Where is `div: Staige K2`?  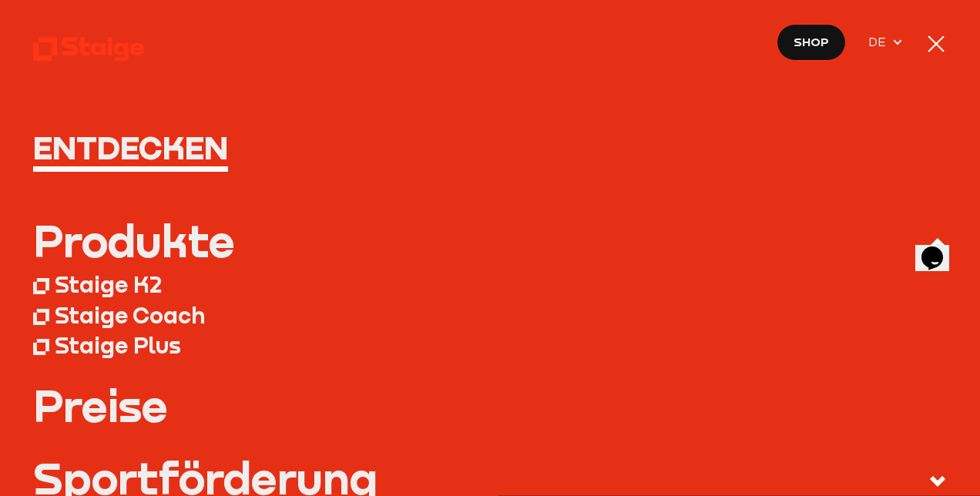
div: Staige K2 is located at coordinates (108, 285).